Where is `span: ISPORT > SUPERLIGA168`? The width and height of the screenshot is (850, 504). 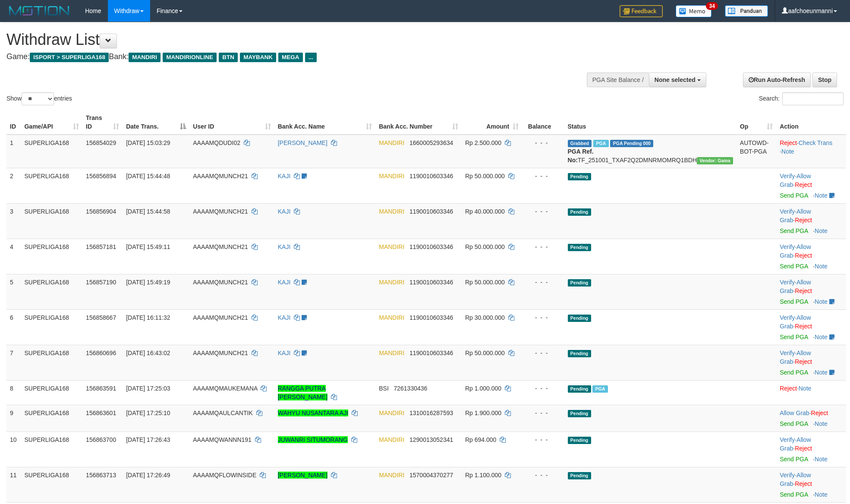
span: ISPORT > SUPERLIGA168 is located at coordinates (69, 57).